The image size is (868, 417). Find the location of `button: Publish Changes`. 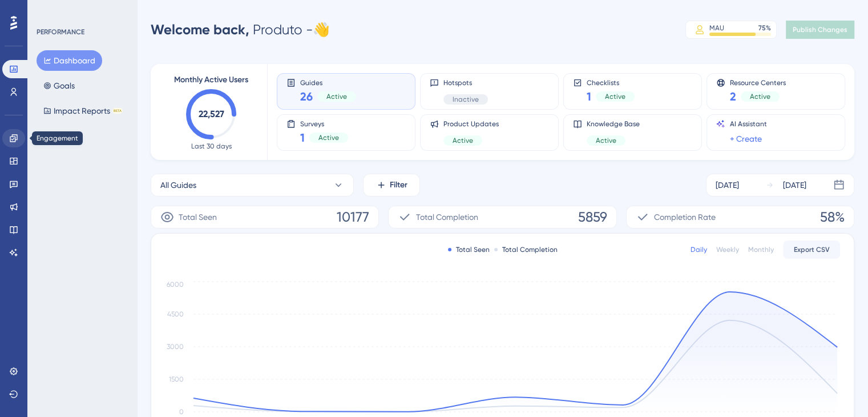

button: Publish Changes is located at coordinates (820, 30).